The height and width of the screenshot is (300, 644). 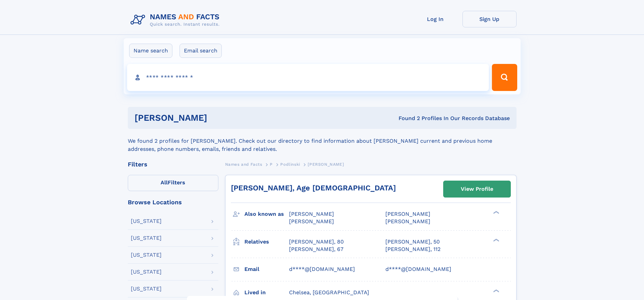 What do you see at coordinates (177, 20) in the screenshot?
I see `img: Logo Names and Facts` at bounding box center [177, 20].